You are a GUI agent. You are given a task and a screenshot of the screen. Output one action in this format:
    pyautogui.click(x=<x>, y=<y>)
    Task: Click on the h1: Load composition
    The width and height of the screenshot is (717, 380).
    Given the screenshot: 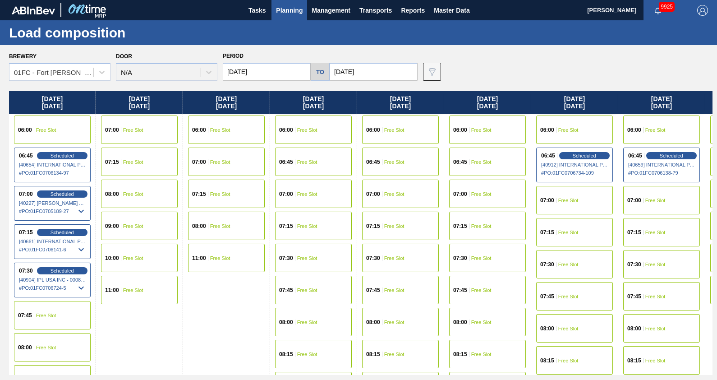 What is the action you would take?
    pyautogui.click(x=89, y=32)
    